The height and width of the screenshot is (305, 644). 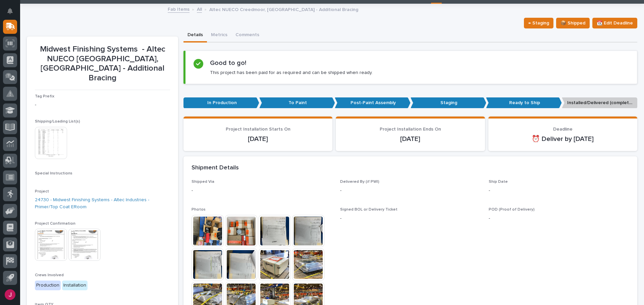 What do you see at coordinates (372, 103) in the screenshot?
I see `p: Post-Paint Assembly` at bounding box center [372, 103].